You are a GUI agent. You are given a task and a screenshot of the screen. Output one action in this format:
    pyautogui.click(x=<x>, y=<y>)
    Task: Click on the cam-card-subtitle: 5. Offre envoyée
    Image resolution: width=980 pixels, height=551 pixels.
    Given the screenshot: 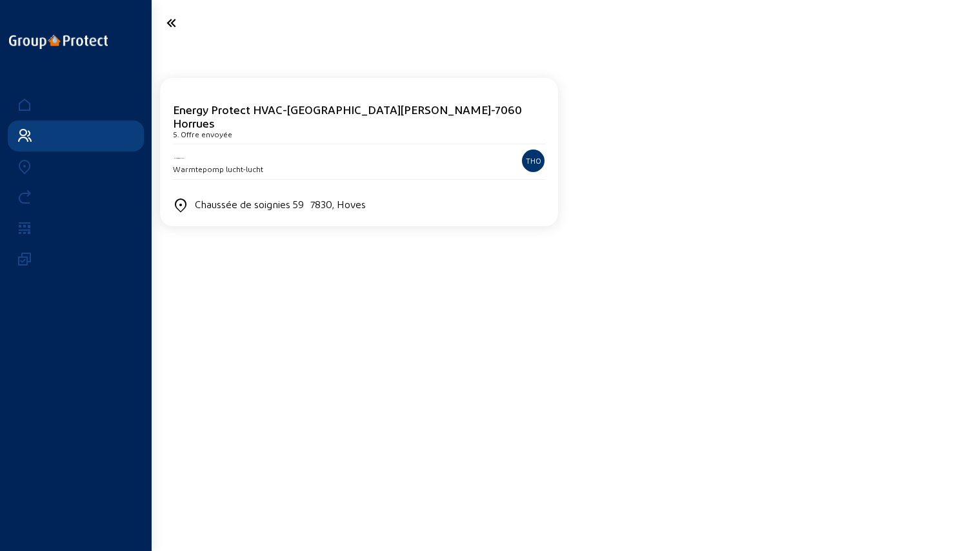 What is the action you would take?
    pyautogui.click(x=203, y=134)
    